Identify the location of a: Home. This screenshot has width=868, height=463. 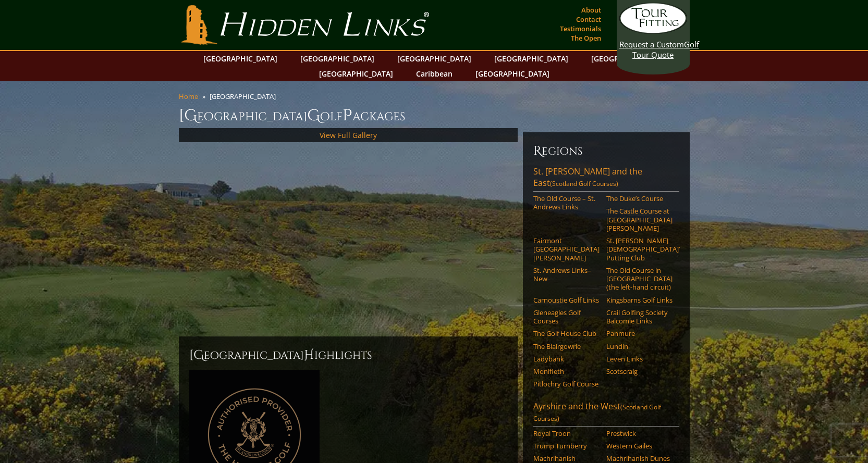
(188, 96).